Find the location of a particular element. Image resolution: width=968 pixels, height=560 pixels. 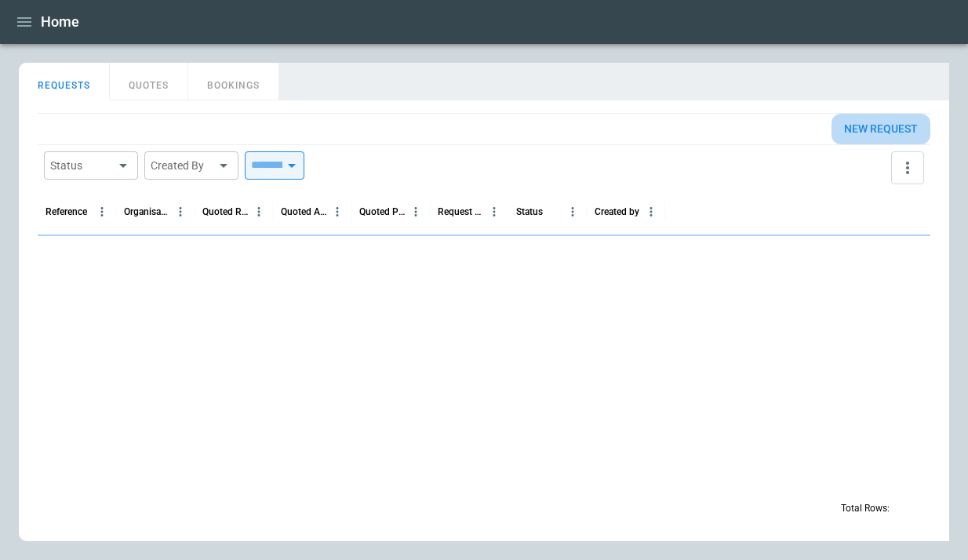

button: BOOKINGS is located at coordinates (234, 82).